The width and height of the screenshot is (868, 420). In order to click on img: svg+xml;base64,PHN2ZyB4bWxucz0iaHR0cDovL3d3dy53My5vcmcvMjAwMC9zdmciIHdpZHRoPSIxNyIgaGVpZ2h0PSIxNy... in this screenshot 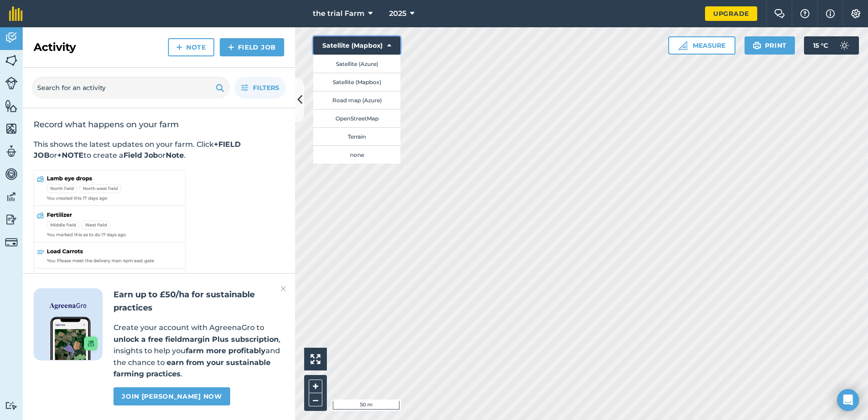, I will do `click(831, 13)`.